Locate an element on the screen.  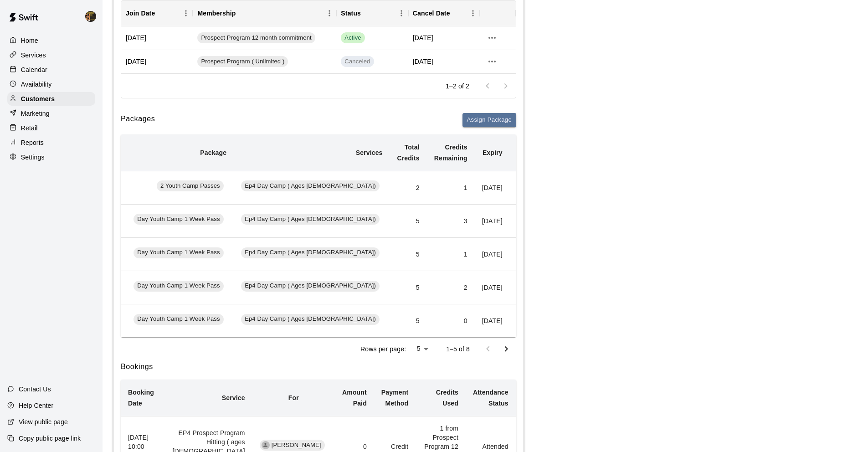
b: Credits Used is located at coordinates (447, 398).